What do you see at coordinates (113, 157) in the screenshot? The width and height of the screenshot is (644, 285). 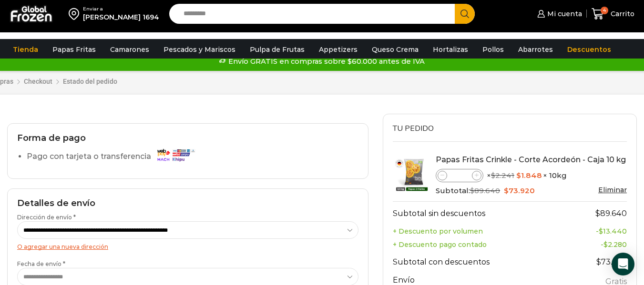 I see `label: Pago con tarjeta o transferencia` at bounding box center [113, 157].